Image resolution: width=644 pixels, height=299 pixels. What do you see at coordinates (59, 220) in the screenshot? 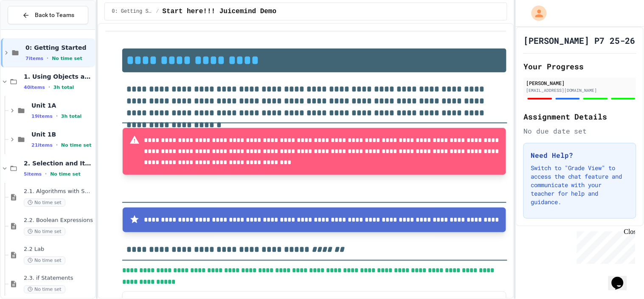
I see `span: 2.2. Boolean Expressions` at bounding box center [59, 220].